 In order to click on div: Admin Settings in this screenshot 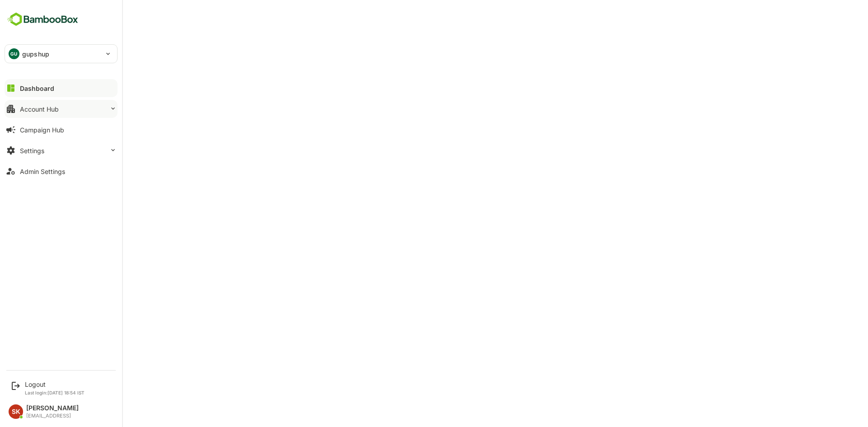, I will do `click(42, 171)`.